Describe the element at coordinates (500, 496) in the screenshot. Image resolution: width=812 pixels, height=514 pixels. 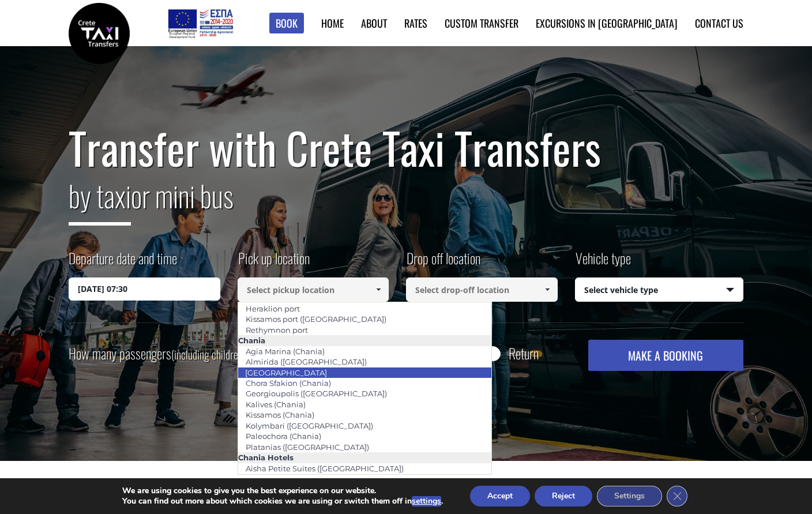
I see `button: Accept` at that location.